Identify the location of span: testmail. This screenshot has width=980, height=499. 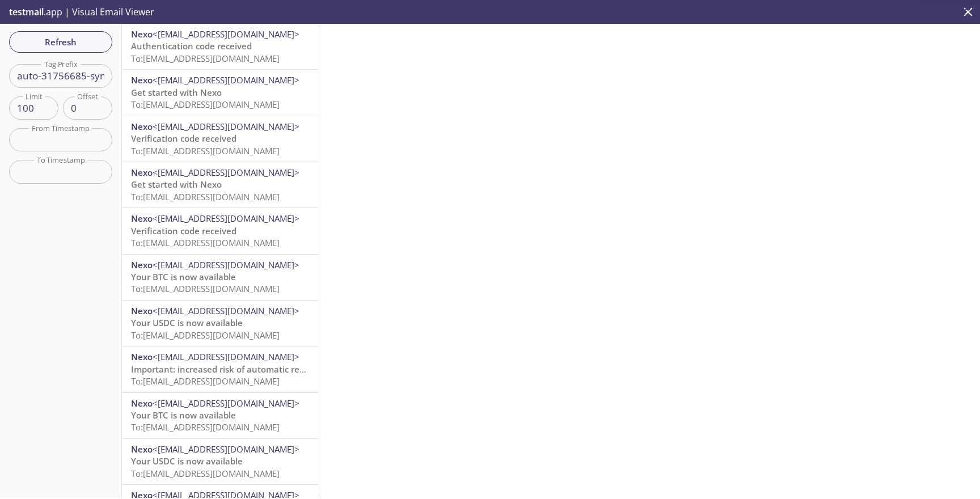
(26, 12).